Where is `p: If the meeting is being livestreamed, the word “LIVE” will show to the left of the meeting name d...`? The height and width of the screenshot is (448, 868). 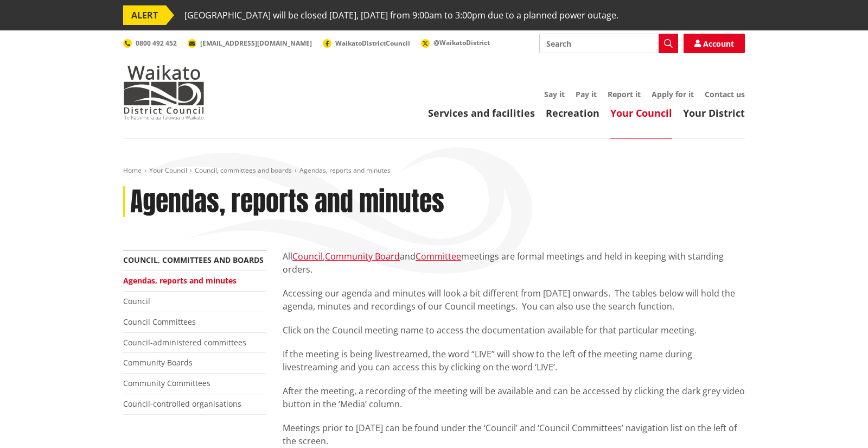 p: If the meeting is being livestreamed, the word “LIVE” will show to the left of the meeting name d... is located at coordinates (514, 360).